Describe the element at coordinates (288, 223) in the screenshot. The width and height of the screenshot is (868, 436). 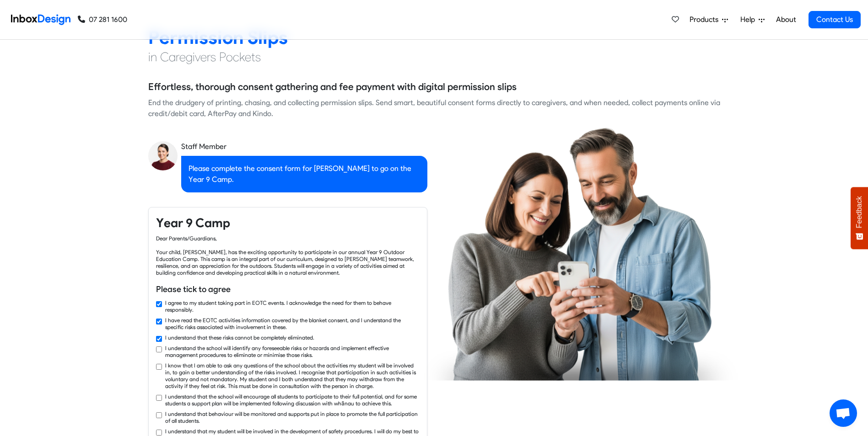
I see `h4: Year 9 Camp` at that location.